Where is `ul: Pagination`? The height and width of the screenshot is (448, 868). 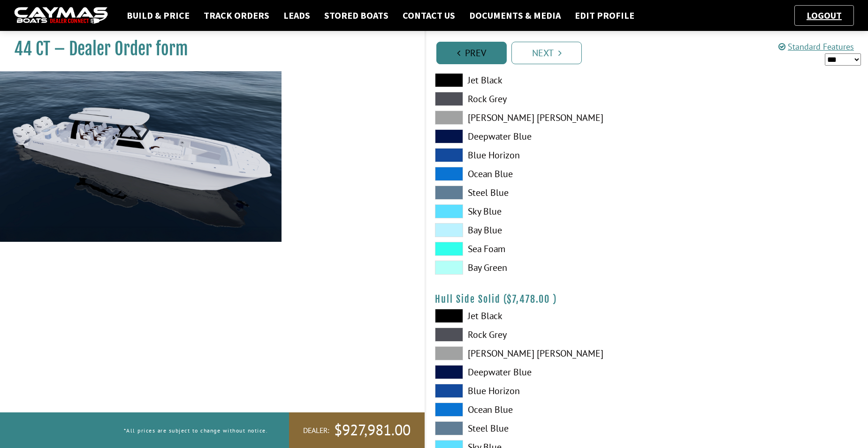
ul: Pagination is located at coordinates (650, 52).